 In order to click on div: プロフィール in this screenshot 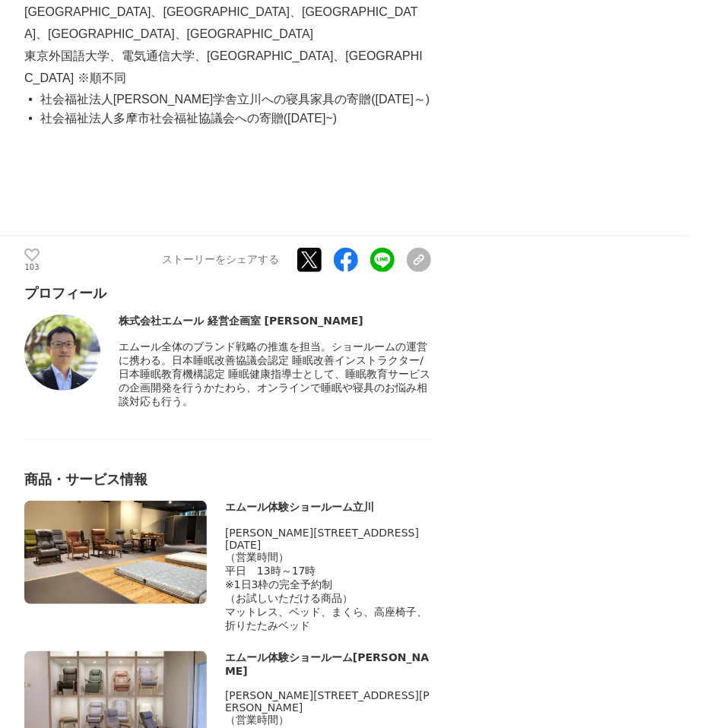, I will do `click(227, 293)`.